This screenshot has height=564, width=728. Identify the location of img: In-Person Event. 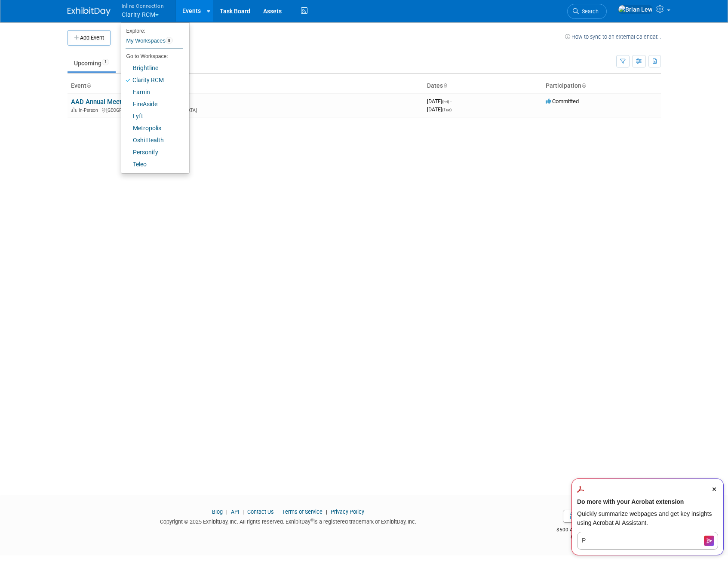
(74, 110).